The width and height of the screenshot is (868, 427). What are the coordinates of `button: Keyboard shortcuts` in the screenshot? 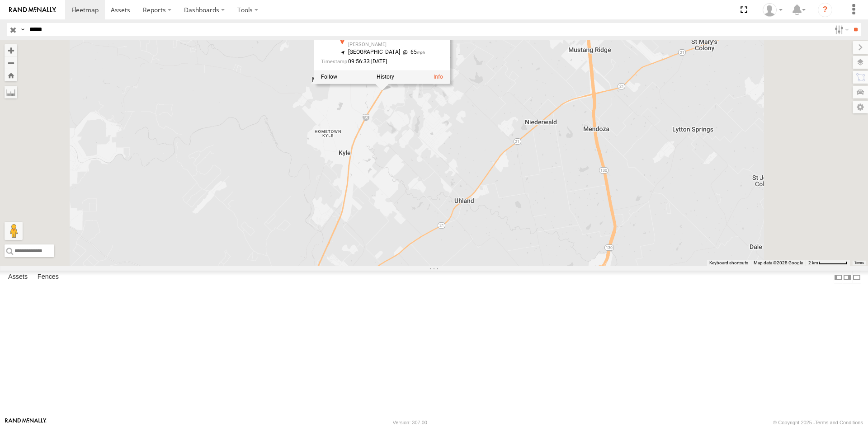 It's located at (729, 263).